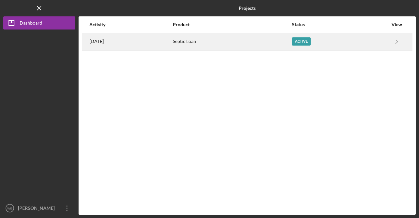 This screenshot has height=218, width=419. What do you see at coordinates (97, 41) in the screenshot?
I see `time: 2025-08-08 11:55` at bounding box center [97, 41].